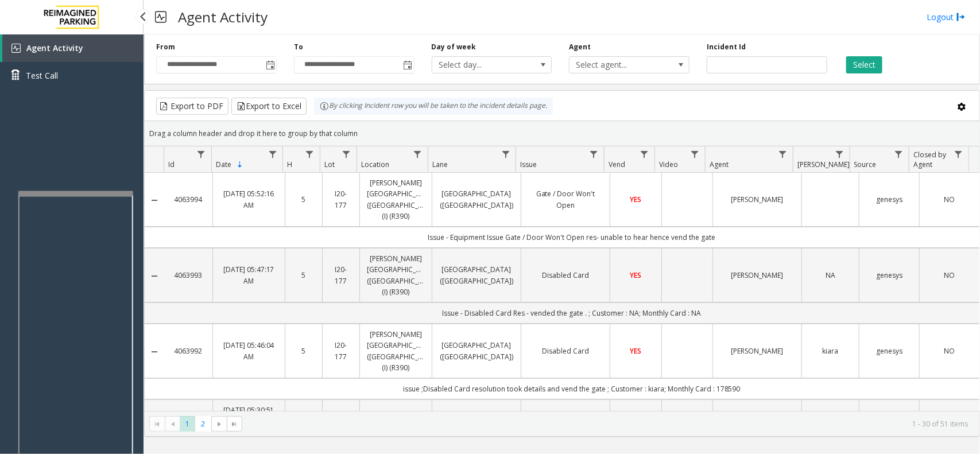 The image size is (980, 454). What do you see at coordinates (234, 424) in the screenshot?
I see `span: Go to the last page` at bounding box center [234, 424].